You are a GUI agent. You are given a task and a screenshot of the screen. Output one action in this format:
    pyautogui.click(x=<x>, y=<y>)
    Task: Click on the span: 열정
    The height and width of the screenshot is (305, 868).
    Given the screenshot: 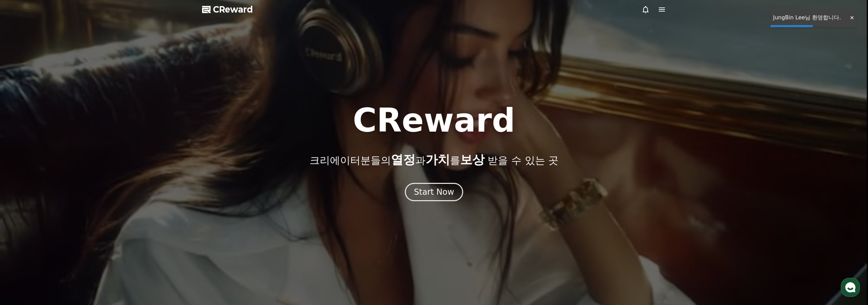 What is the action you would take?
    pyautogui.click(x=403, y=159)
    